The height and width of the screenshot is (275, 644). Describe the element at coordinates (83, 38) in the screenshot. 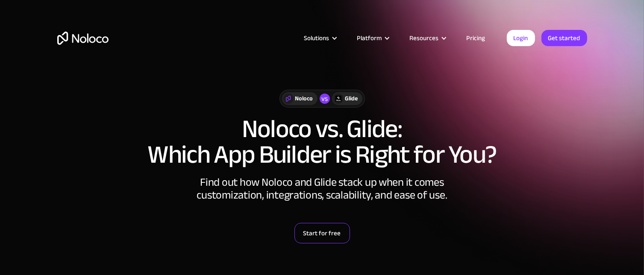

I see `a: home` at that location.